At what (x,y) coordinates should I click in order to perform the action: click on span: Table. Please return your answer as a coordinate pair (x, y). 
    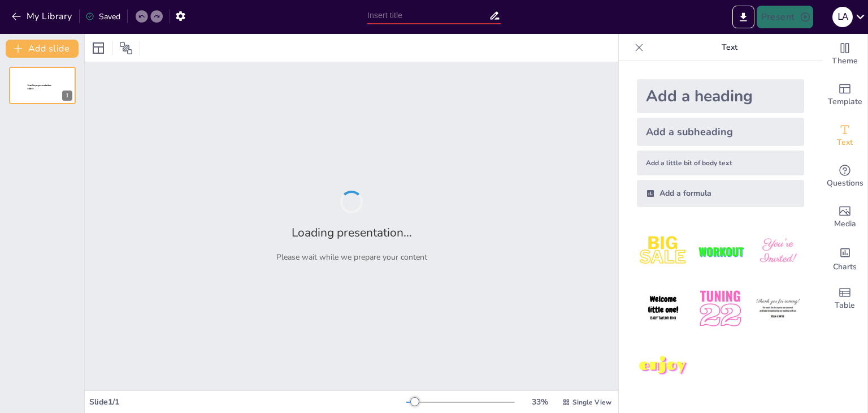
    Looking at the image, I should click on (844, 305).